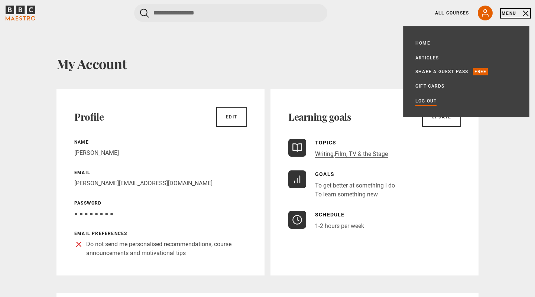 The height and width of the screenshot is (297, 535). I want to click on li: To get better at something I do, so click(355, 186).